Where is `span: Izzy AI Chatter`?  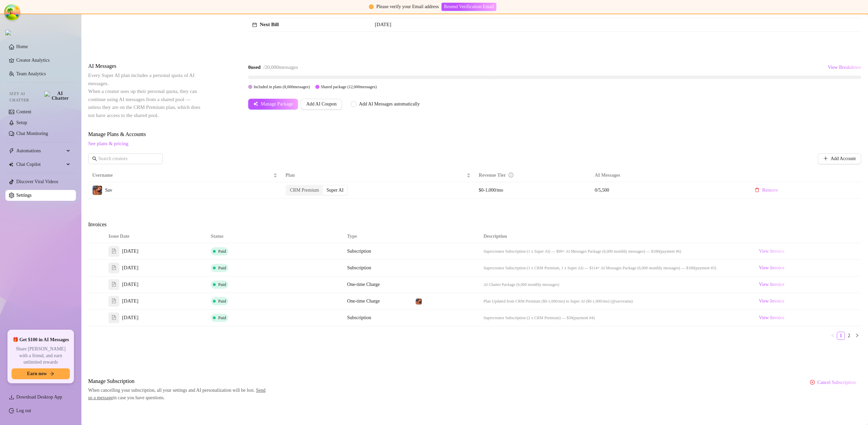
span: Izzy AI Chatter is located at coordinates (26, 97).